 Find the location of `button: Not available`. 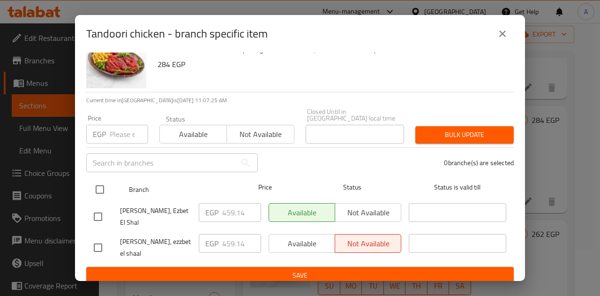

button: Not available is located at coordinates (260, 134).